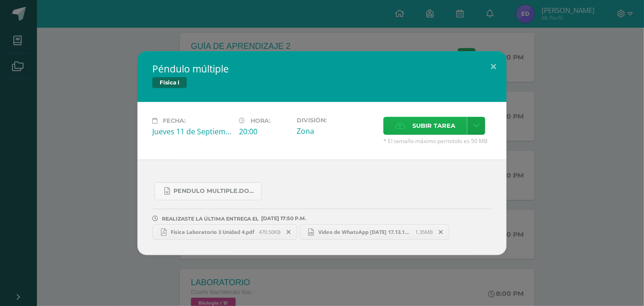  What do you see at coordinates (336, 131) in the screenshot?
I see `div: Zona` at bounding box center [336, 131].